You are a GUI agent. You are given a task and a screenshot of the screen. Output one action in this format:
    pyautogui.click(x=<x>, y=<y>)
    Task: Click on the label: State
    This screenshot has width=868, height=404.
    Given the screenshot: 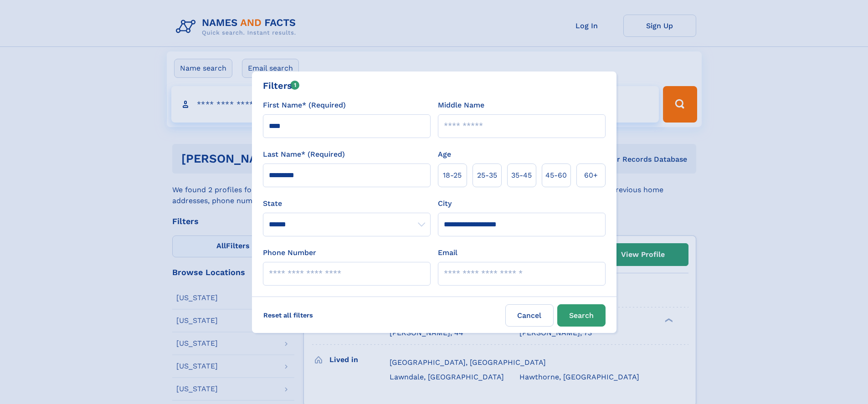 What is the action you would take?
    pyautogui.click(x=346, y=204)
    